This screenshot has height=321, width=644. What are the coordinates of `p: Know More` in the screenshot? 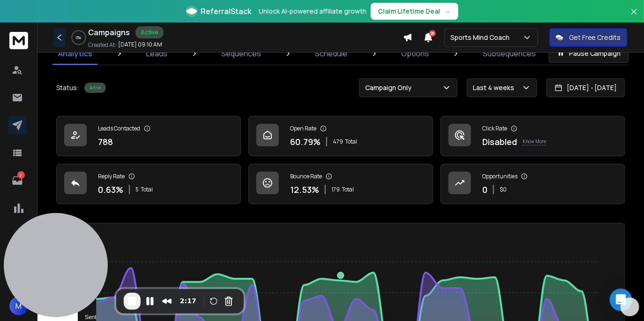 It's located at (534, 142).